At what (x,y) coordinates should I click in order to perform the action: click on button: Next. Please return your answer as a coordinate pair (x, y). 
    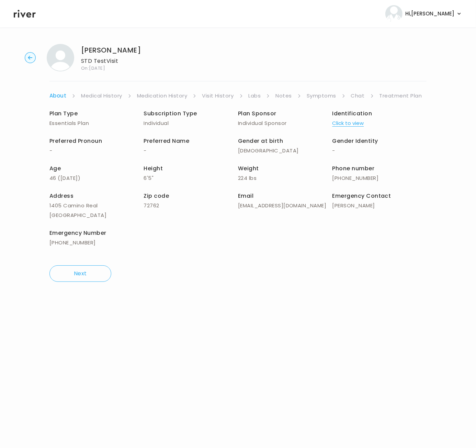
    Looking at the image, I should click on (81, 274).